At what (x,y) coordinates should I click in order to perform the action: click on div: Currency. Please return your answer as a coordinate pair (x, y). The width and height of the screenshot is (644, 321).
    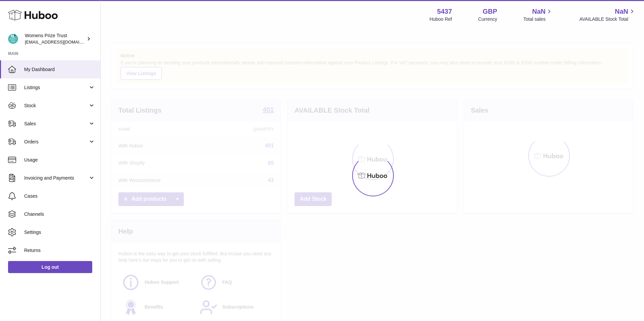
    Looking at the image, I should click on (488, 19).